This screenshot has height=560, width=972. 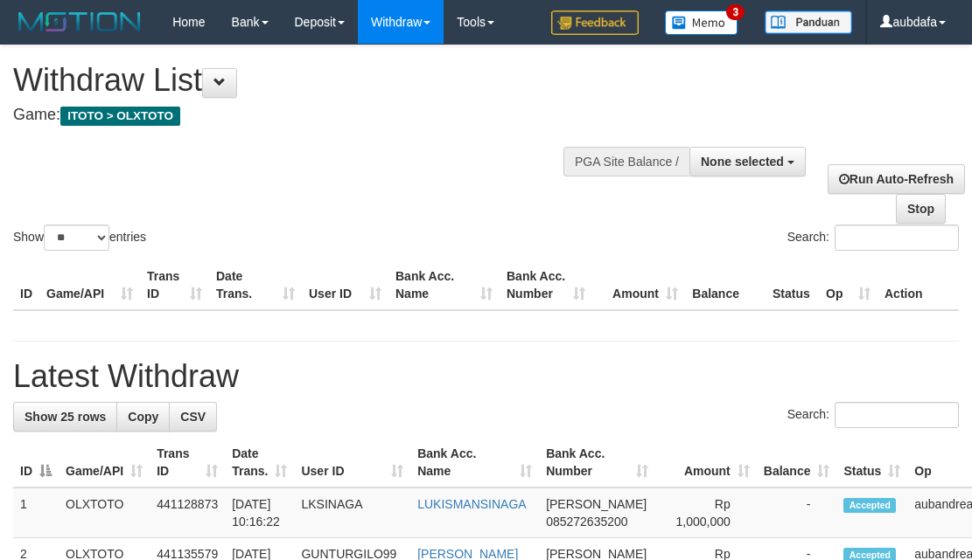 I want to click on a: LUKISMANSINAGA, so click(x=471, y=504).